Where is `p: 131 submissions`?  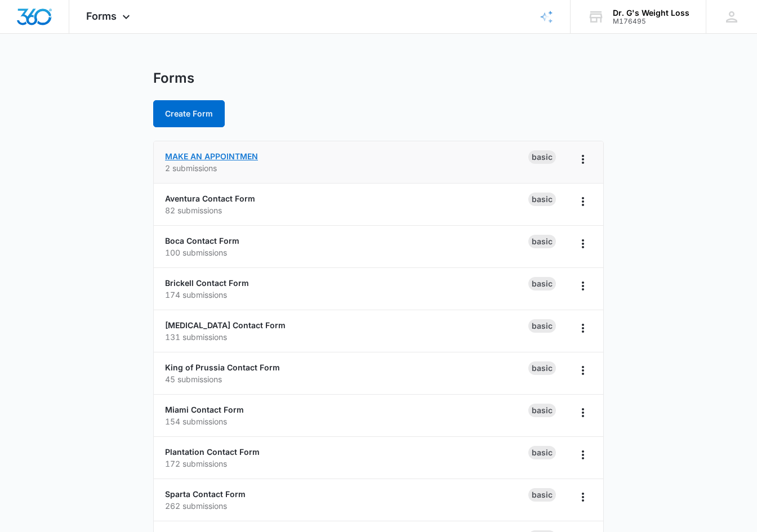 p: 131 submissions is located at coordinates (346, 337).